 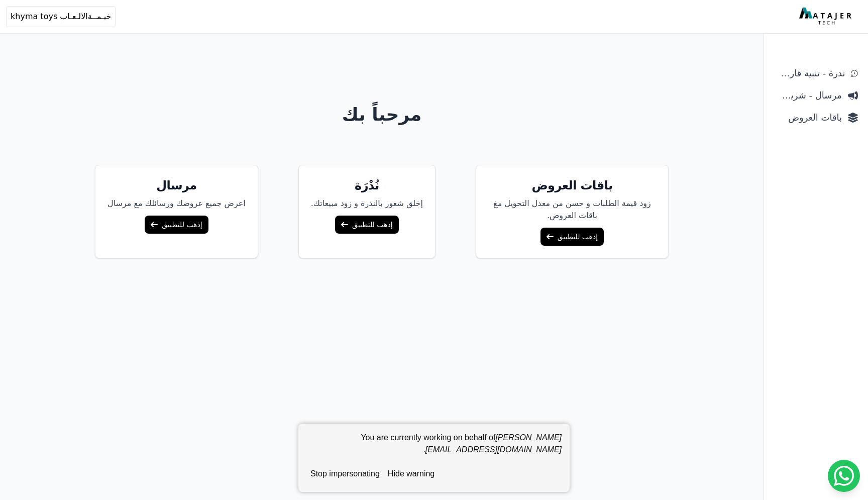 I want to click on span: باقات العروض, so click(x=808, y=117).